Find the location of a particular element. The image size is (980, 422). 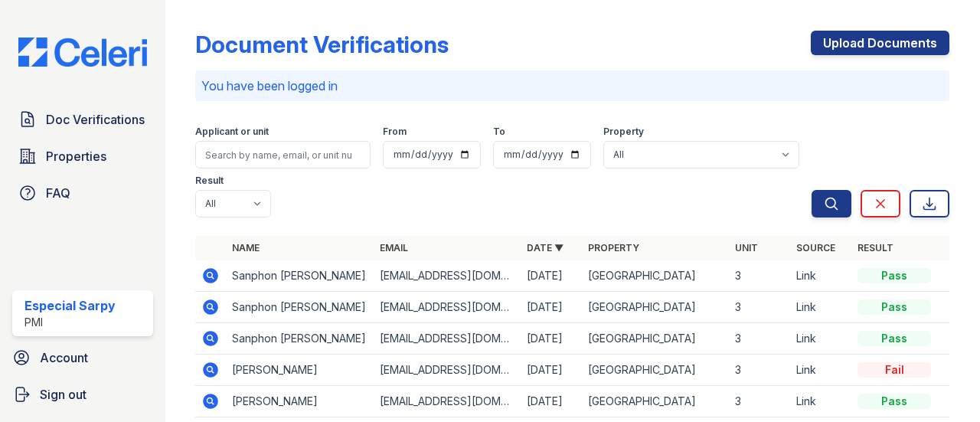

a: Email is located at coordinates (394, 248).